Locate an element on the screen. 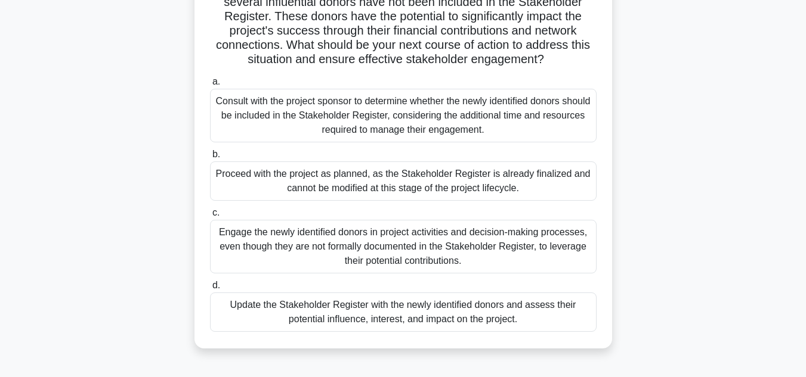 This screenshot has height=377, width=806. div: Consult with the project sponsor to determine whether the newly identified donors should be inclu... is located at coordinates (403, 116).